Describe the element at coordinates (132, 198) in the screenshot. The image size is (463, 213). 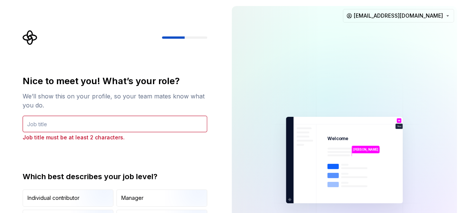
I see `div: Manager` at that location.